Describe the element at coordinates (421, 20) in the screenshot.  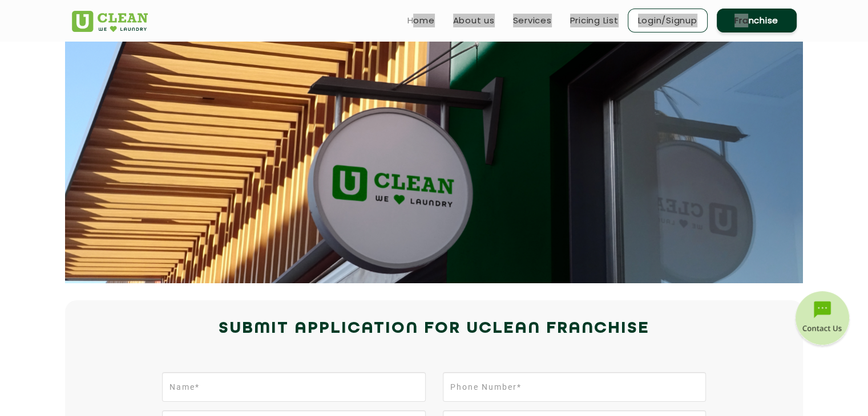
I see `a: Home` at that location.